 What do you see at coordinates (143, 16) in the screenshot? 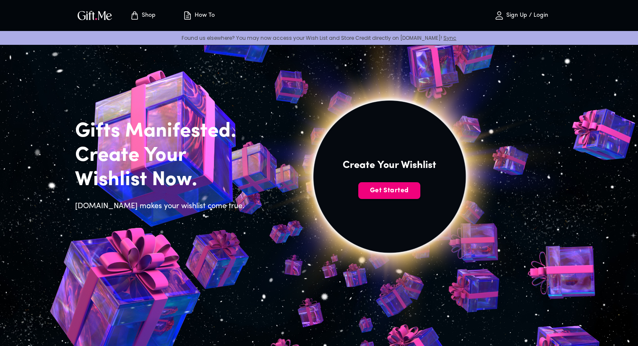
I see `button: Store page` at bounding box center [143, 16].